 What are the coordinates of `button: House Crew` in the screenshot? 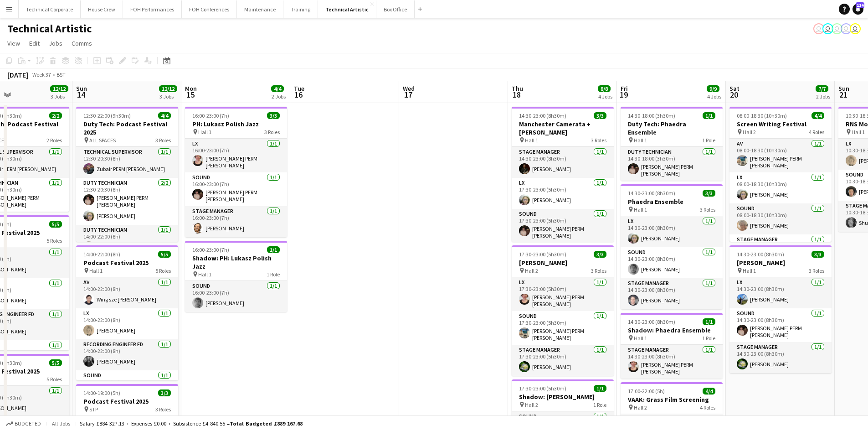 It's located at (102, 9).